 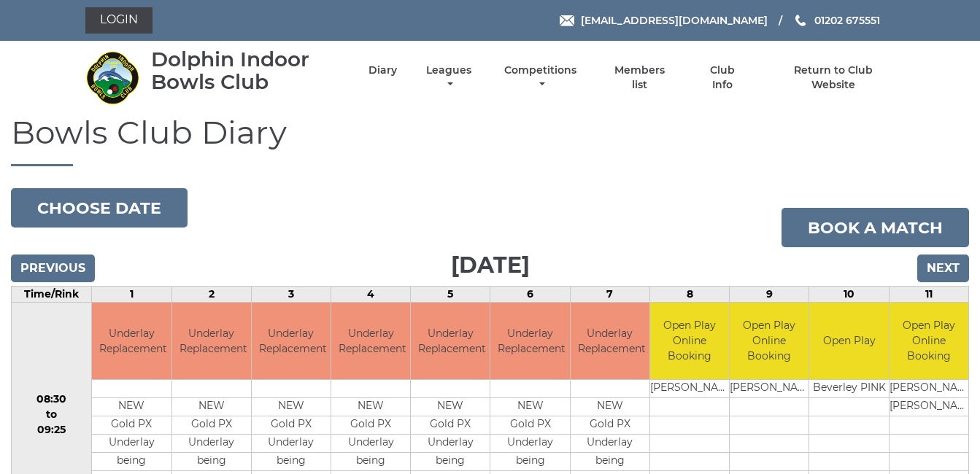 What do you see at coordinates (211, 294) in the screenshot?
I see `td: 2` at bounding box center [211, 294].